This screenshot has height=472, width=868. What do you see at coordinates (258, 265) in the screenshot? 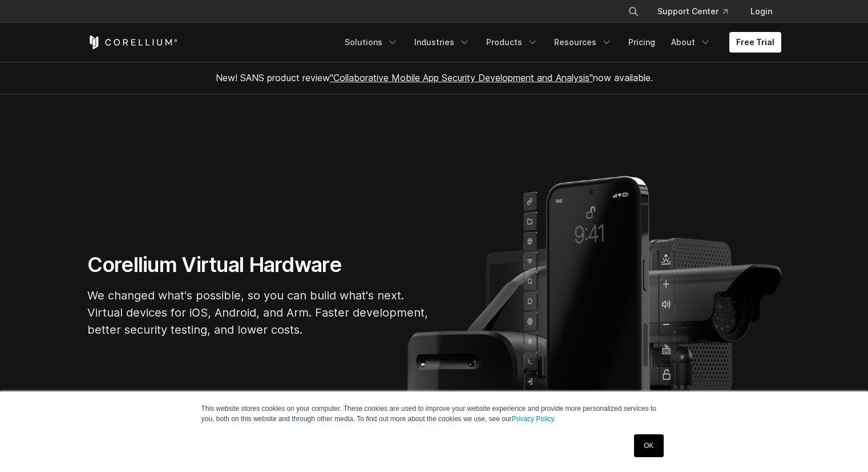
I see `h1: Corellium Virtual Hardware` at bounding box center [258, 265].